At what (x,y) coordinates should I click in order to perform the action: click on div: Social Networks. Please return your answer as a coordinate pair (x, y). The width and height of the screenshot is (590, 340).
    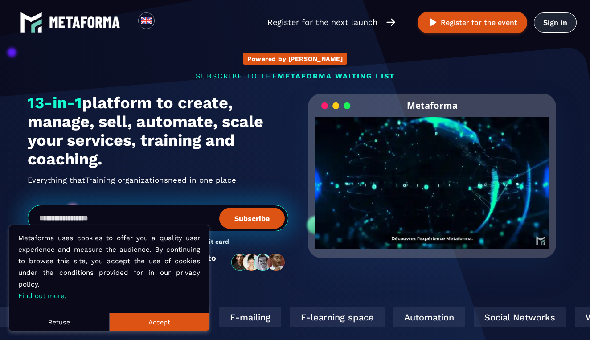
    Looking at the image, I should click on (519, 317).